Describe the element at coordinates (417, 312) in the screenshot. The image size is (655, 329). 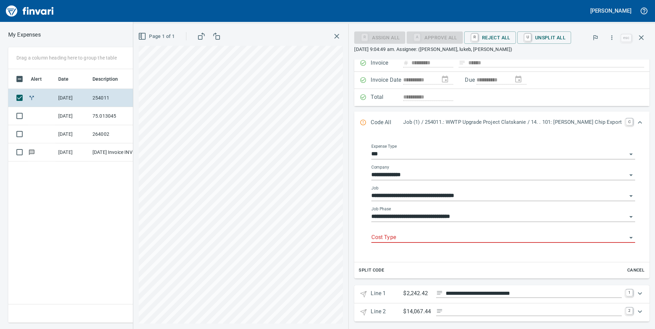
I see `p: $14,067.44` at that location.